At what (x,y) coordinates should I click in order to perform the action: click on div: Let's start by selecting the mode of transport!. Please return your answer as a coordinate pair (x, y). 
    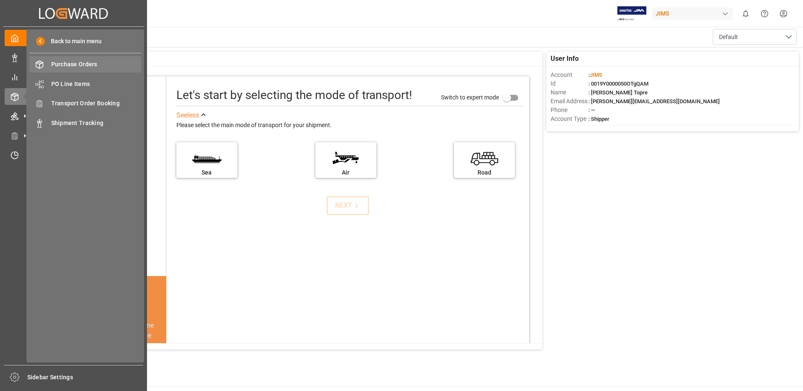
    Looking at the image, I should click on (294, 95).